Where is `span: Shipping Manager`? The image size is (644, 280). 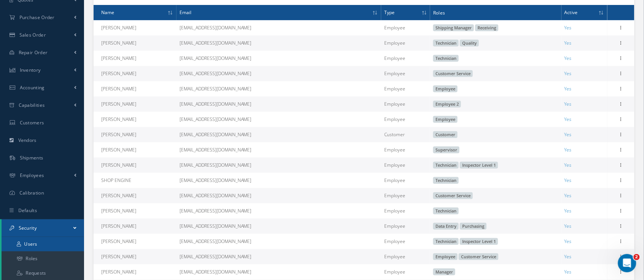 span: Shipping Manager is located at coordinates (453, 28).